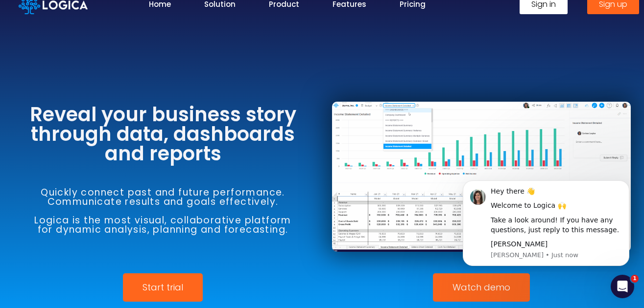  What do you see at coordinates (163, 211) in the screenshot?
I see `h6: Quickly connect past and future performance. Communicate results and goals effectively. Logica is...` at bounding box center [163, 211].